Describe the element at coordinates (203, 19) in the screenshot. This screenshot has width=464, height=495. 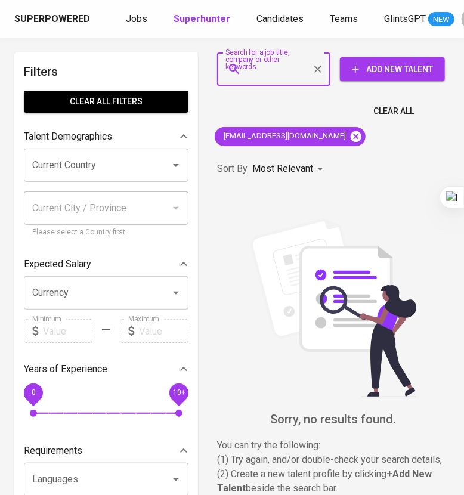
I see `a: Superhunter` at that location.